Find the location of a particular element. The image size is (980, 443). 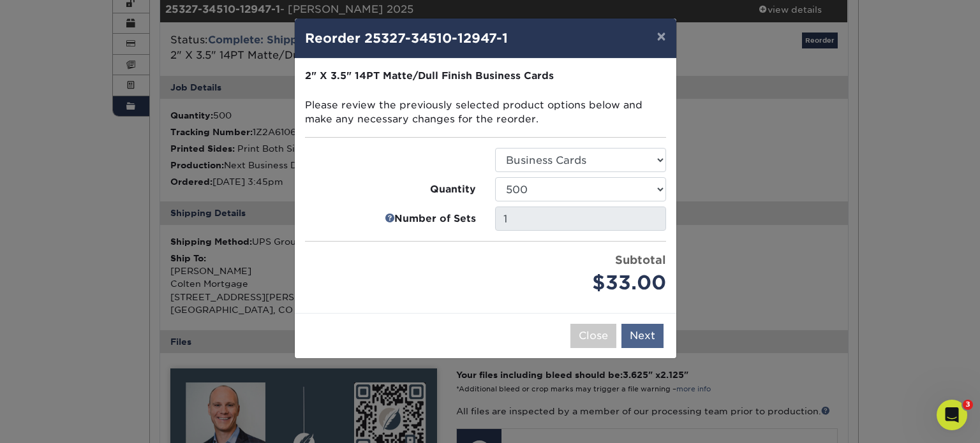

button: Close is located at coordinates (593, 336).